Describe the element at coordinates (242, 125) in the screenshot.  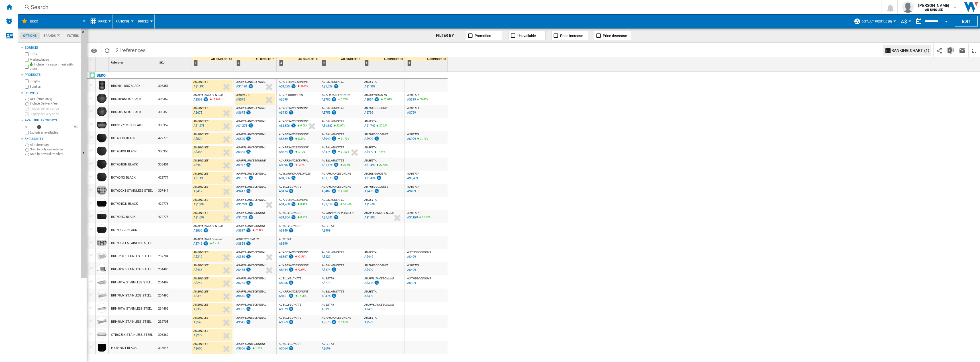
I see `div: A$1,275` at that location.